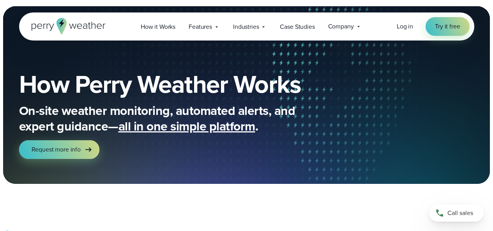 The width and height of the screenshot is (493, 231). What do you see at coordinates (246, 27) in the screenshot?
I see `span: Industries` at bounding box center [246, 27].